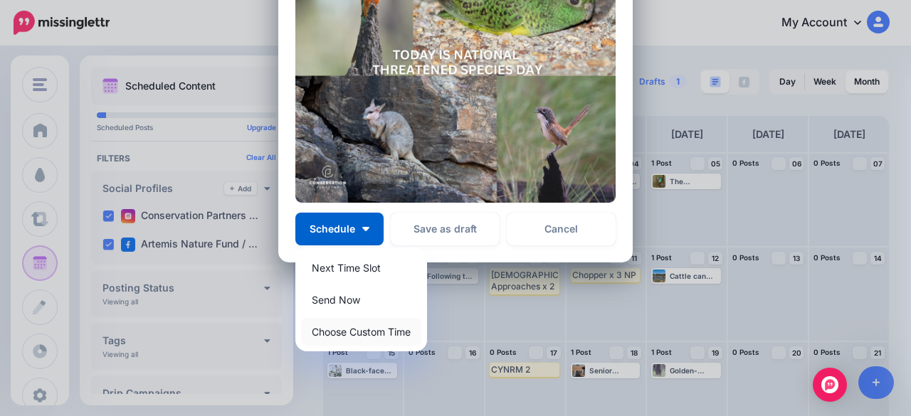 Image resolution: width=911 pixels, height=416 pixels. What do you see at coordinates (361, 300) in the screenshot?
I see `div: Schedule` at bounding box center [361, 300].